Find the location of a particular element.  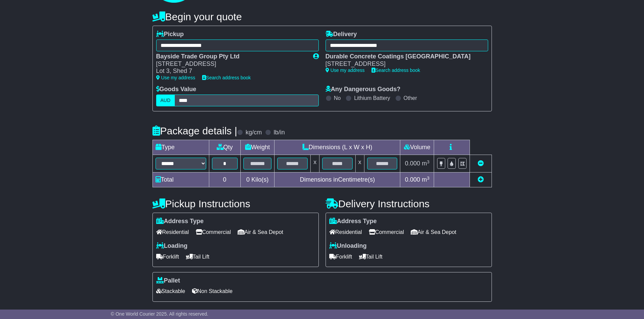

td: Type is located at coordinates (181, 148).